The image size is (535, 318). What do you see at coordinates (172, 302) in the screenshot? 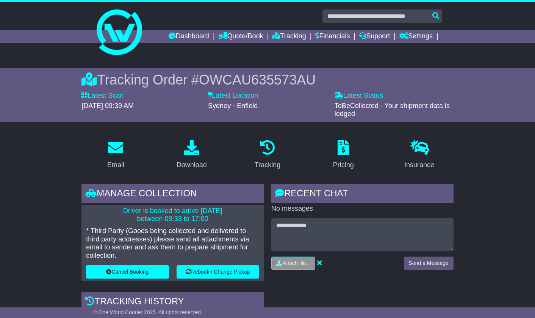
I see `div: Tracking history` at bounding box center [172, 302].